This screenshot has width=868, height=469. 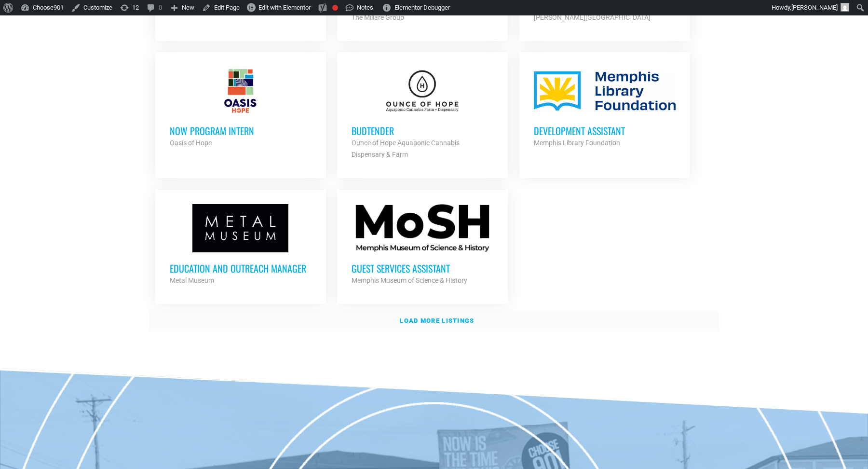 I want to click on div: Needs improvement, so click(x=336, y=7).